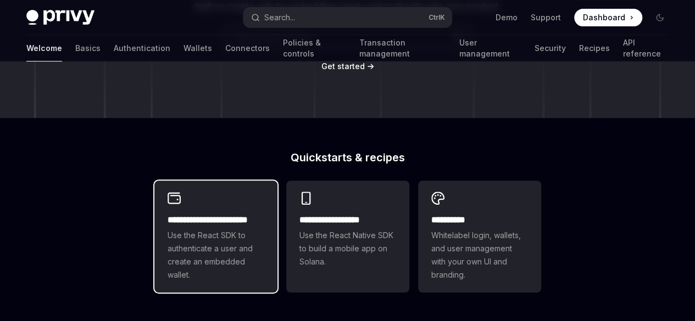 This screenshot has width=695, height=321. Describe the element at coordinates (348, 158) in the screenshot. I see `h2: Quickstarts & recipes` at that location.